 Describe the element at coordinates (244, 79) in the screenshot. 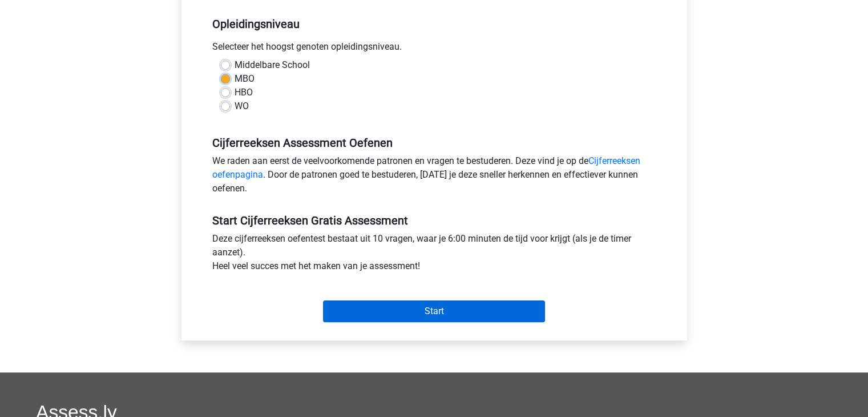

I see `label: MBO` at that location.